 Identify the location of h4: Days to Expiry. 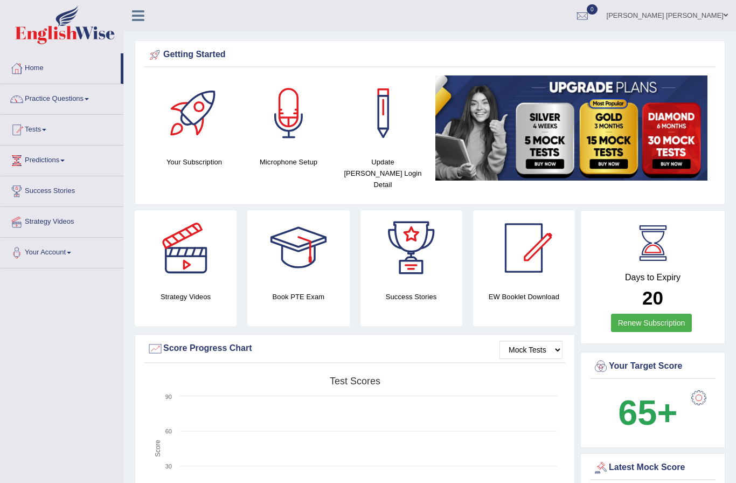
(652, 277).